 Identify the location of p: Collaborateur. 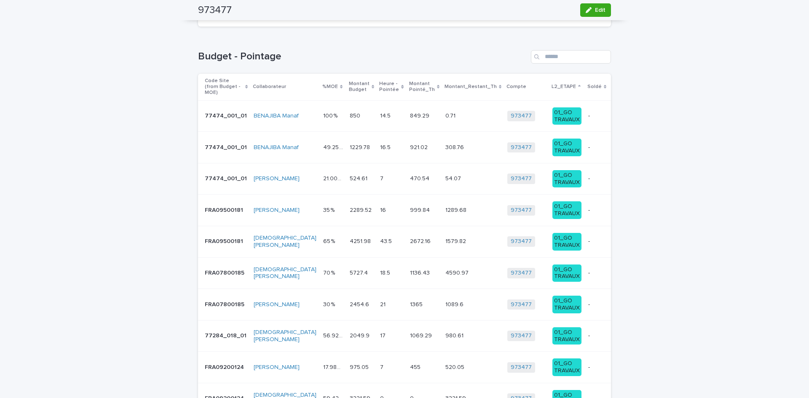
(269, 87).